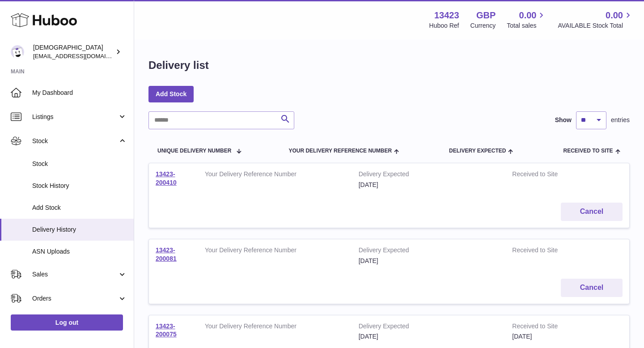  What do you see at coordinates (80, 92) in the screenshot?
I see `span: My Dashboard` at bounding box center [80, 92].